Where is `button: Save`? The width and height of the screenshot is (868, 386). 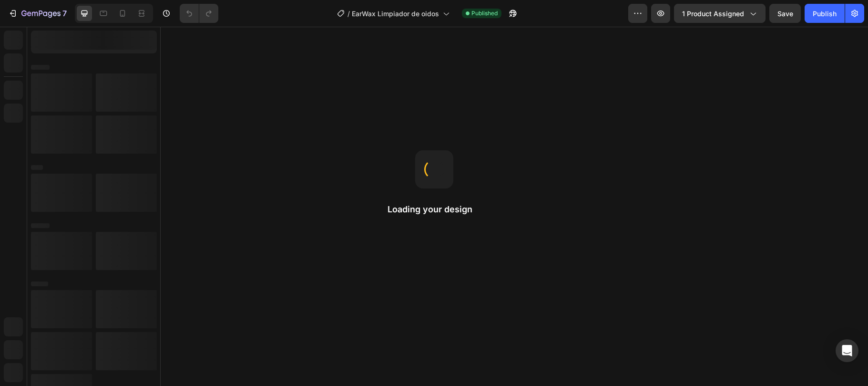 button: Save is located at coordinates (785, 13).